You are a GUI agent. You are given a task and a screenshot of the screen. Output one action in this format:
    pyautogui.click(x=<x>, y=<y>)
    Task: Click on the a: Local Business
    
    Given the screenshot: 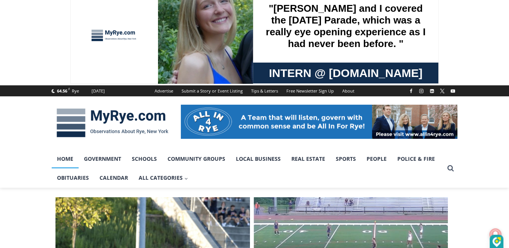 What is the action you would take?
    pyautogui.click(x=258, y=159)
    